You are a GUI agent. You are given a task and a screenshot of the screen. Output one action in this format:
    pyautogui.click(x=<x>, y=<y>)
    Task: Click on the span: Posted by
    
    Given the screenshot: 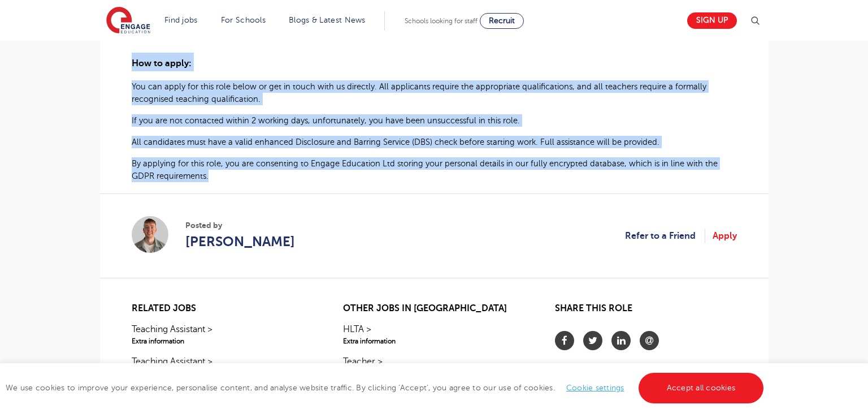 What is the action you would take?
    pyautogui.click(x=240, y=225)
    